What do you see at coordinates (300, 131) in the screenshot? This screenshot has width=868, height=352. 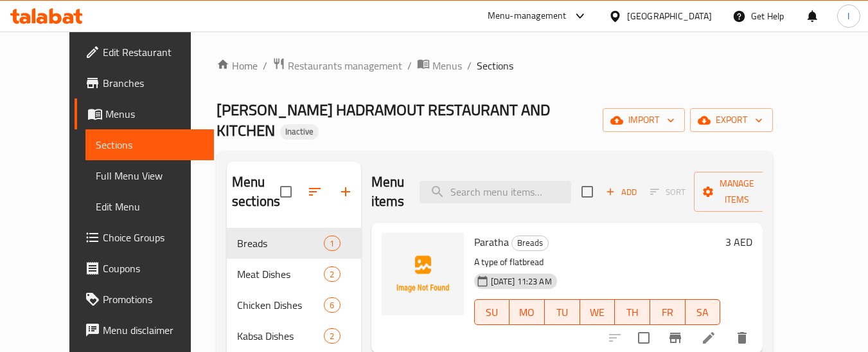 I see `span: Inactive` at bounding box center [300, 131].